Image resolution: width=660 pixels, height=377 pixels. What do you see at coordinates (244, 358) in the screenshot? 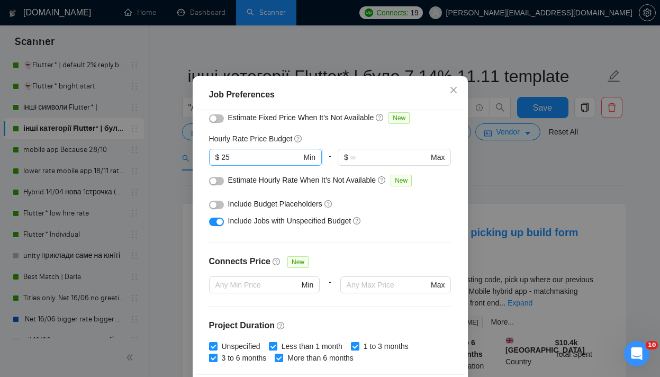
I see `span: 3 to 6 months` at bounding box center [244, 358].